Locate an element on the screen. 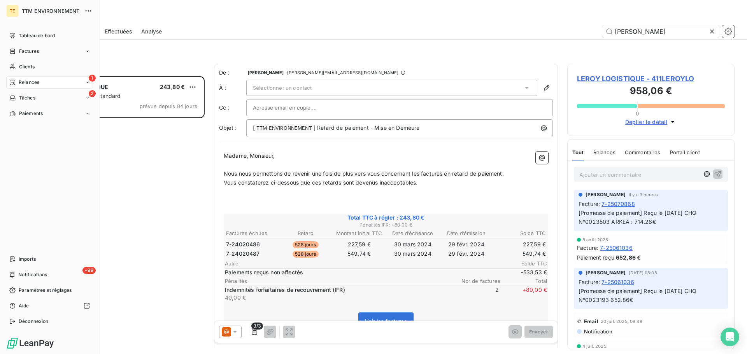 The width and height of the screenshot is (747, 354). input: Rechercher is located at coordinates (660, 32).